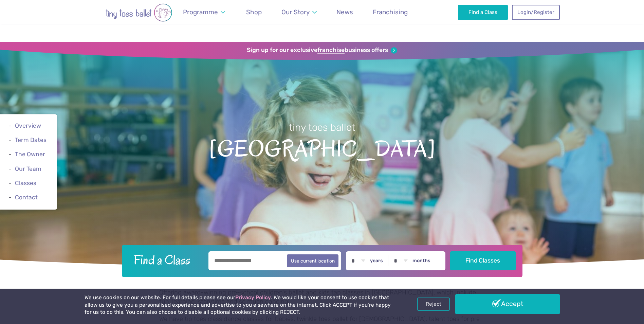 This screenshot has height=324, width=644. I want to click on a: Overview, so click(28, 126).